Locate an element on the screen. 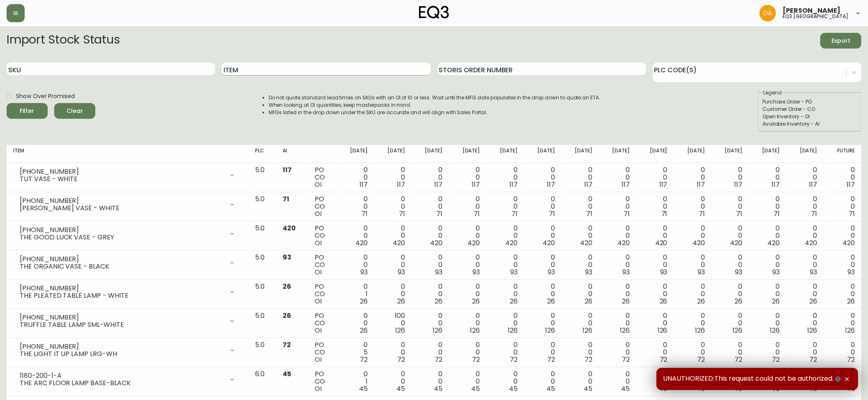 This screenshot has height=400, width=868. li: MFGs listed in the drop down under the SKU are accurate and will align with Sales Portal. is located at coordinates (434, 113).